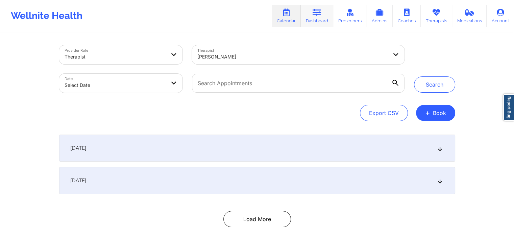  I want to click on div: Select Date, so click(115, 85).